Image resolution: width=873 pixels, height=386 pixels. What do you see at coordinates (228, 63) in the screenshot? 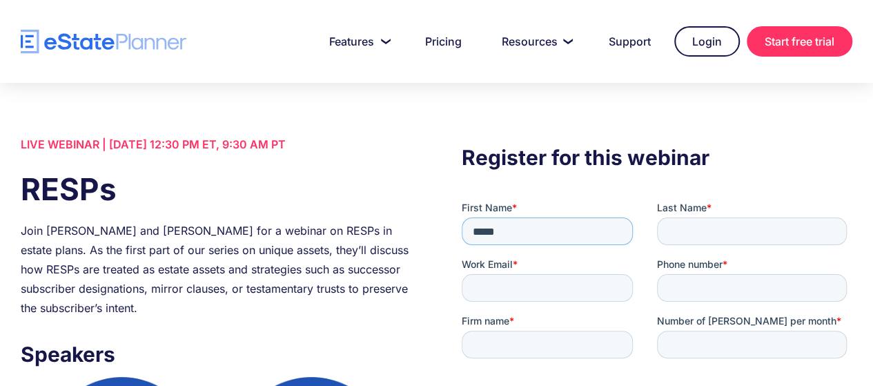
I see `span: Phone number` at bounding box center [228, 63].